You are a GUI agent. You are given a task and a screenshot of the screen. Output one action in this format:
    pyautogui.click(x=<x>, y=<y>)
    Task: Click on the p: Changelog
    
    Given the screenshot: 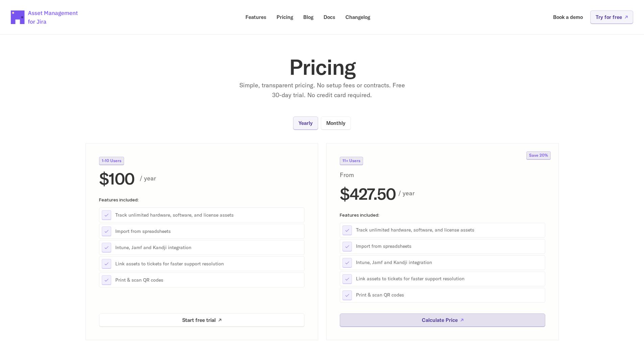 What is the action you would take?
    pyautogui.click(x=357, y=17)
    